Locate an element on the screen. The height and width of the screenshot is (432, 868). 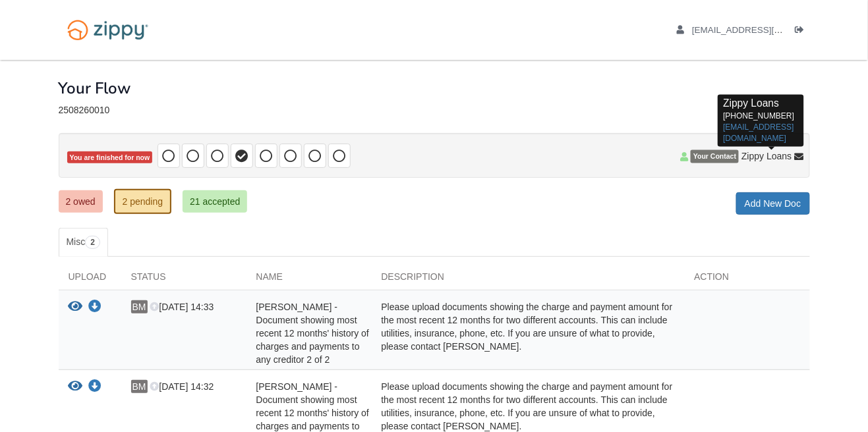
span: Your Contact is located at coordinates (715, 157).